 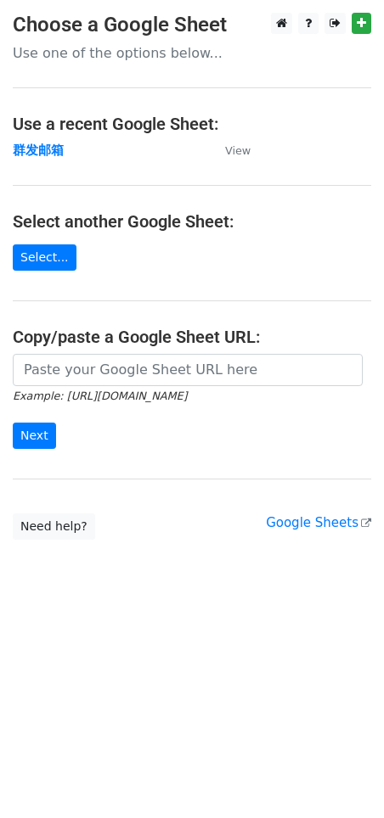 I want to click on a: View, so click(x=229, y=150).